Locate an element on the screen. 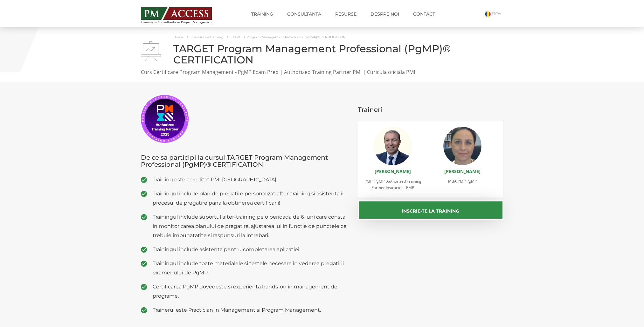 The height and width of the screenshot is (327, 644). img: Monica Gaita is located at coordinates (463, 145).